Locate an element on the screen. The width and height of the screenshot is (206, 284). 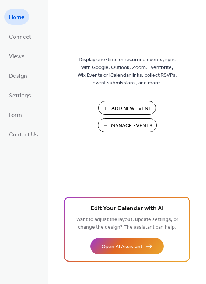
span: Manage Events is located at coordinates (132, 126).